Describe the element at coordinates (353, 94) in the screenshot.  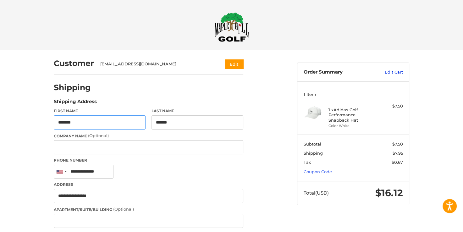
I see `h3: 1 Item` at that location.